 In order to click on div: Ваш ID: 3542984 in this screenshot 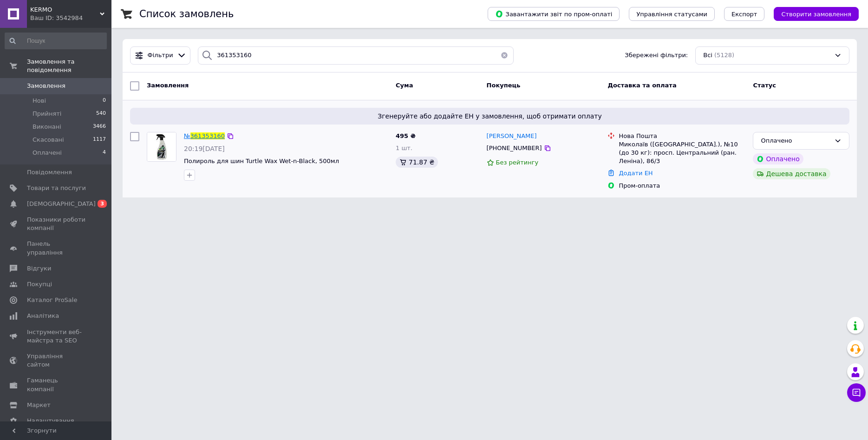, I will do `click(70, 18)`.